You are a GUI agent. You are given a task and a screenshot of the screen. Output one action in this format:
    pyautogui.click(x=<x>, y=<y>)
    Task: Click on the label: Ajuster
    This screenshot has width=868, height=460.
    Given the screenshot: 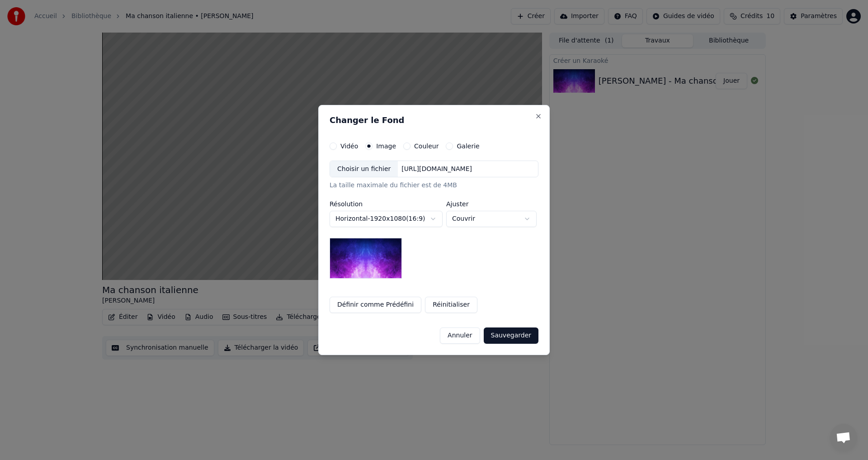 What is the action you would take?
    pyautogui.click(x=492, y=204)
    